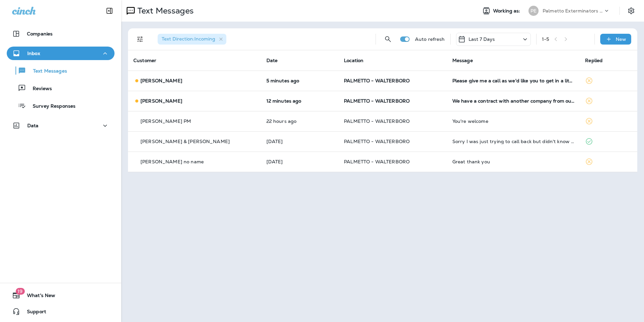 The width and height of the screenshot is (644, 322). I want to click on div: 1 - 5, so click(545, 39).